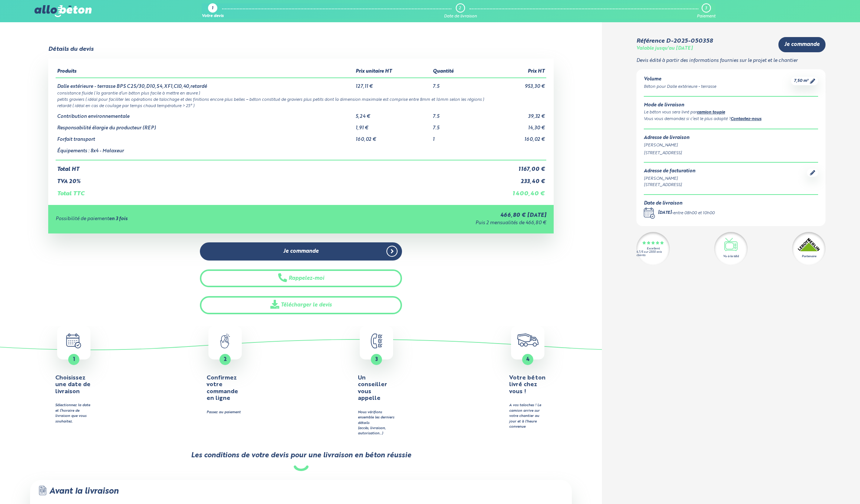 The width and height of the screenshot is (860, 504). What do you see at coordinates (731, 119) in the screenshot?
I see `div: Vous vous demandez si c’est le plus adapté ? .` at bounding box center [731, 119].